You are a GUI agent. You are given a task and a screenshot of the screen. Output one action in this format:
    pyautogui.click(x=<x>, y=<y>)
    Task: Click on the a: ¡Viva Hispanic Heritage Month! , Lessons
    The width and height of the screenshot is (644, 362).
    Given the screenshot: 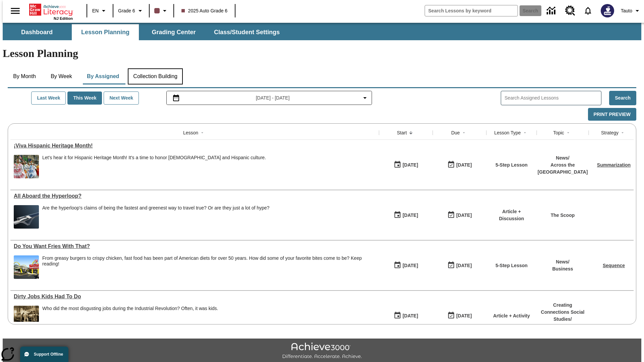 What is the action you would take?
    pyautogui.click(x=194, y=146)
    